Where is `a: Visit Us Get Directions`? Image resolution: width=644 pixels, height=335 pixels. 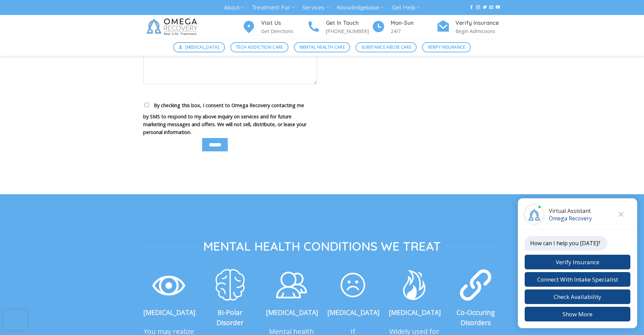 a: Visit Us Get Directions is located at coordinates (275, 27).